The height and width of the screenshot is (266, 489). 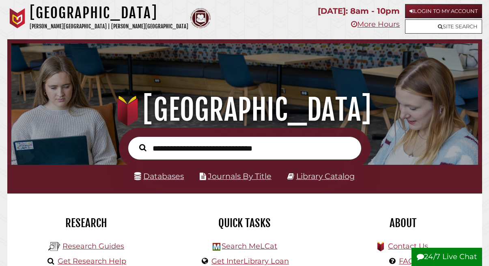 What do you see at coordinates (443, 11) in the screenshot?
I see `a: Login to My Account` at bounding box center [443, 11].